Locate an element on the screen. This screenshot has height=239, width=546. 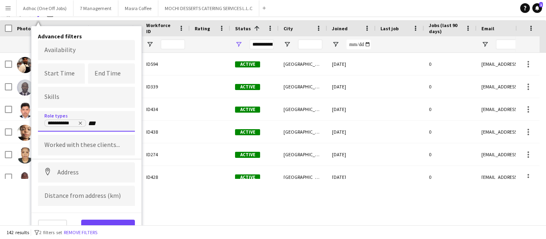
button: Adhoc (One Off Jobs) is located at coordinates (45, 8).